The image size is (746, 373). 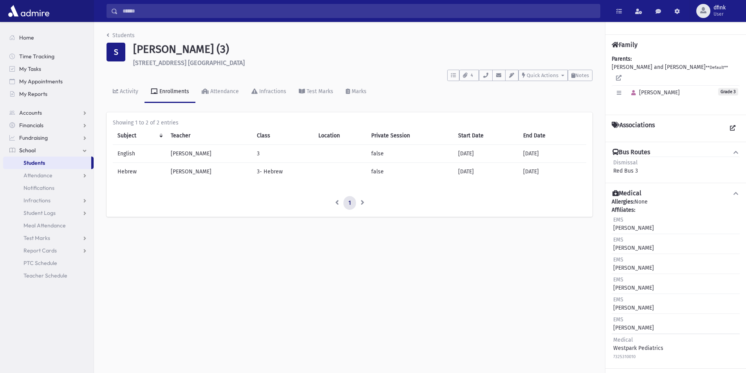 I want to click on span: Notes, so click(x=582, y=75).